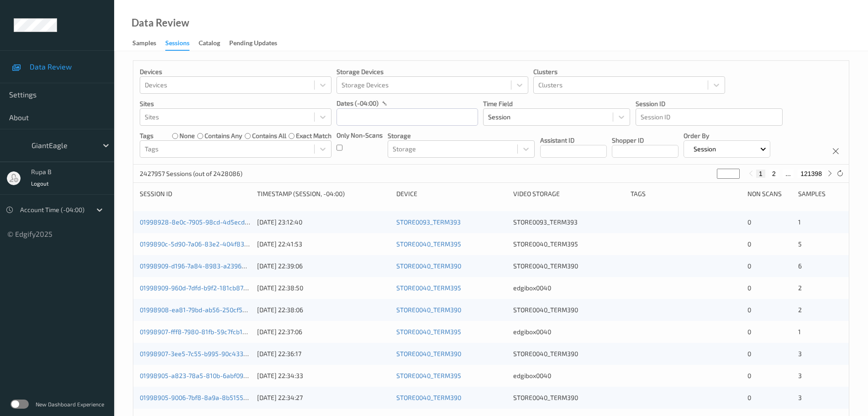 The height and width of the screenshot is (416, 868). What do you see at coordinates (177, 44) in the screenshot?
I see `div: Sessions` at bounding box center [177, 44].